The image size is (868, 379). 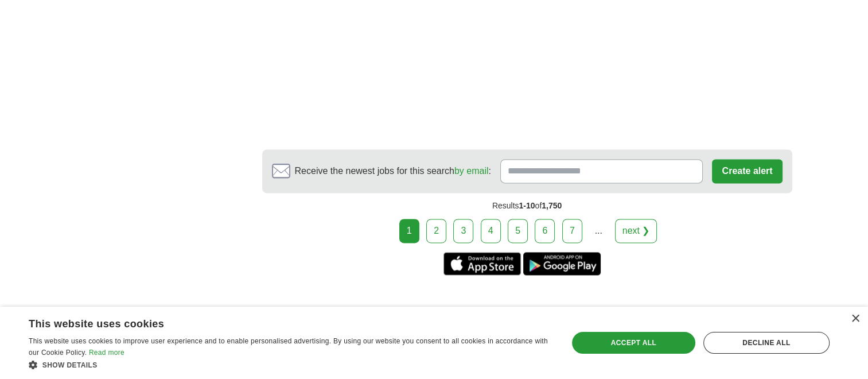 I want to click on div: This website uses cookies, so click(x=276, y=322).